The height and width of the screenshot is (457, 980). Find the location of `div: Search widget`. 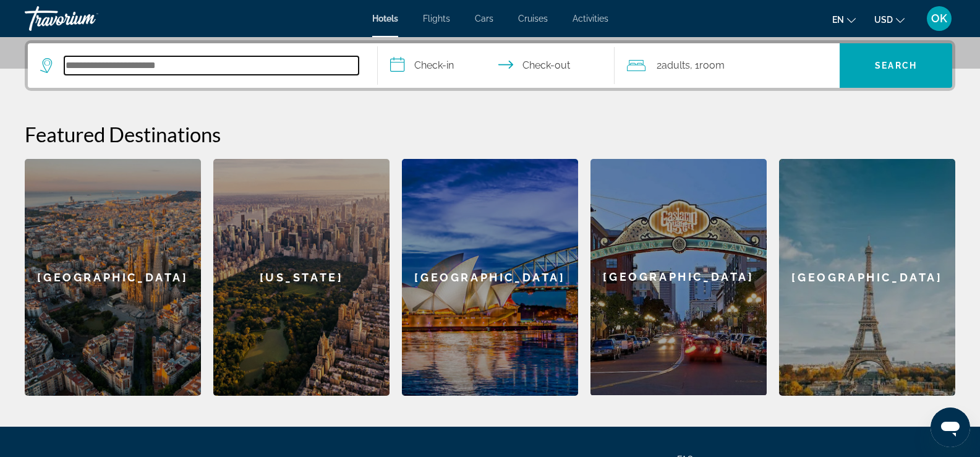

div: Search widget is located at coordinates (490, 65).